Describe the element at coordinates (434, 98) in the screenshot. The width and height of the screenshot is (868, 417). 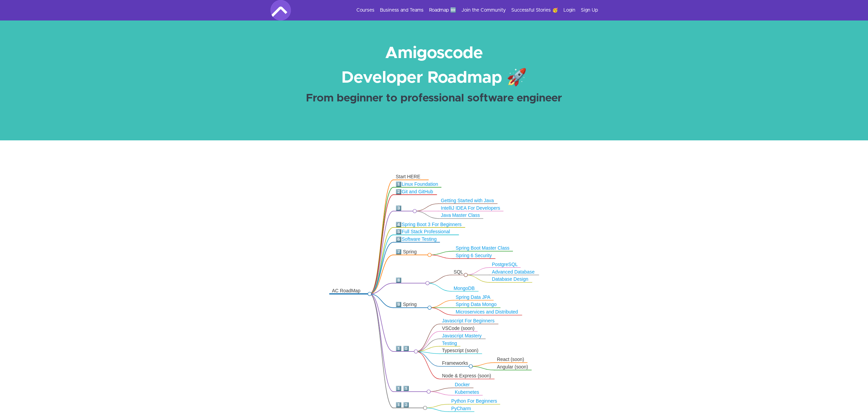
I see `strong: From beginner to professional software engineer` at that location.